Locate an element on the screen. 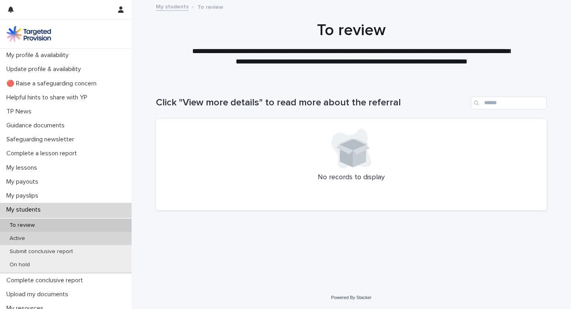  p: Complete a lesson report is located at coordinates (43, 153).